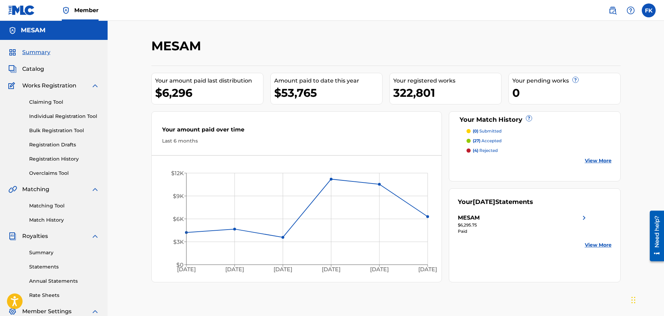 The image size is (664, 316). What do you see at coordinates (64, 206) in the screenshot?
I see `a: Matching Tool` at bounding box center [64, 206].